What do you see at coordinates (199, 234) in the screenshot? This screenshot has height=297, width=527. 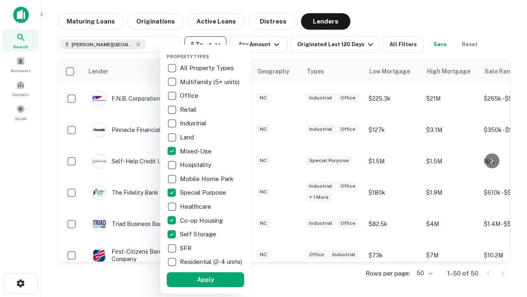 I see `p: Self Storage` at bounding box center [199, 234].